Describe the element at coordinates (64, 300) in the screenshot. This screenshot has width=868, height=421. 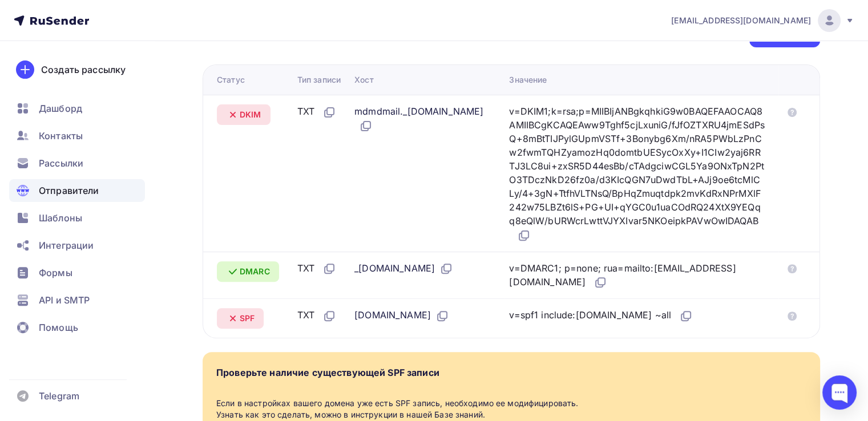
I see `span: API и SMTP` at that location.